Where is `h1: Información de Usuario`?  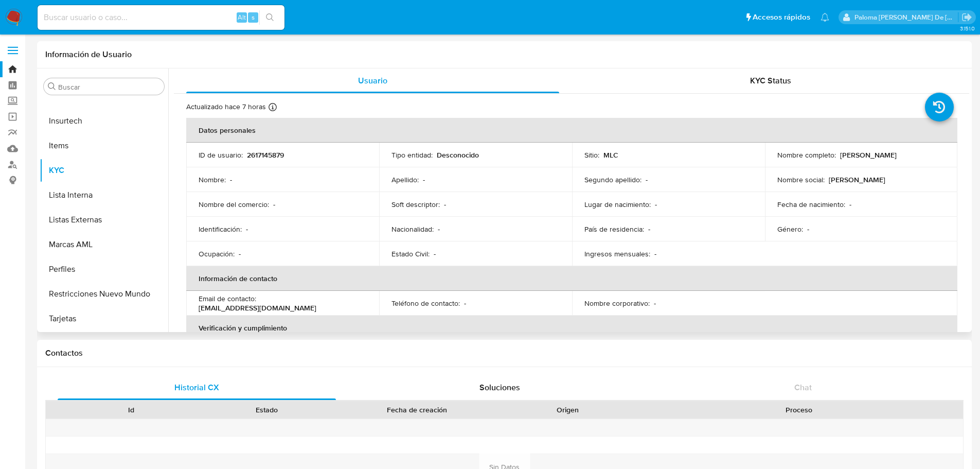 h1: Información de Usuario is located at coordinates (88, 54).